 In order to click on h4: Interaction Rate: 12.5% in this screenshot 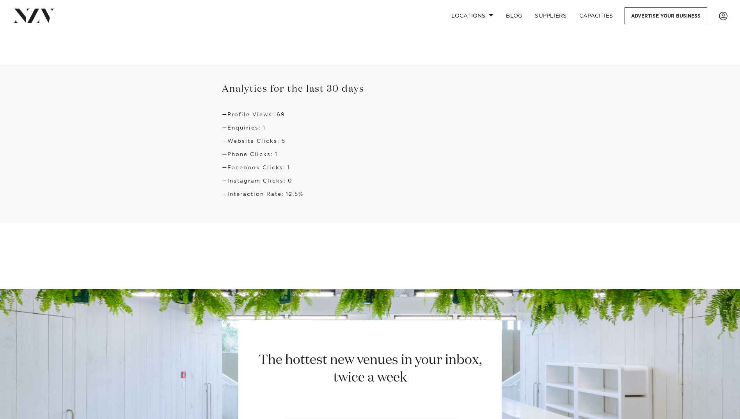, I will do `click(370, 194)`.